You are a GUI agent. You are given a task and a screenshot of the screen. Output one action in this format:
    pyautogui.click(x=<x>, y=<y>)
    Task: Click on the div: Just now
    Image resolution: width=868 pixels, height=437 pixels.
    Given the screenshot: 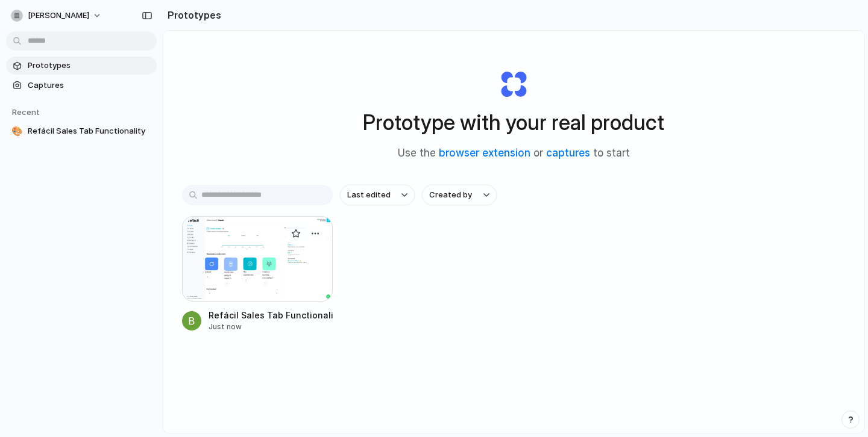 What is the action you would take?
    pyautogui.click(x=271, y=327)
    